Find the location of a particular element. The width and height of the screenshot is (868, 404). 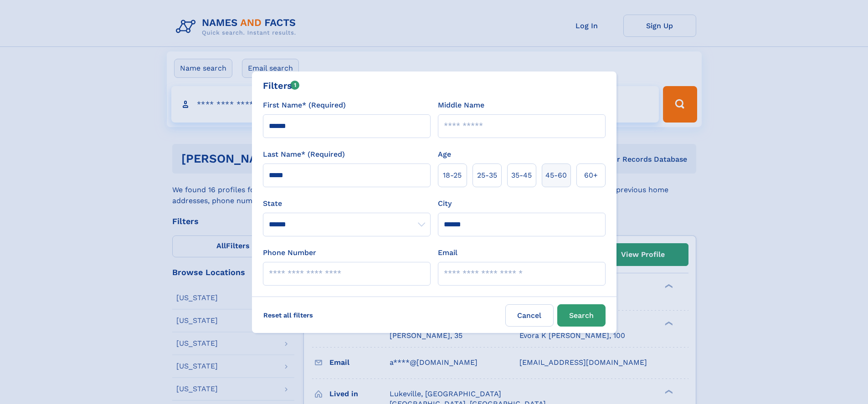

label: Reset all filters is located at coordinates (288, 315).